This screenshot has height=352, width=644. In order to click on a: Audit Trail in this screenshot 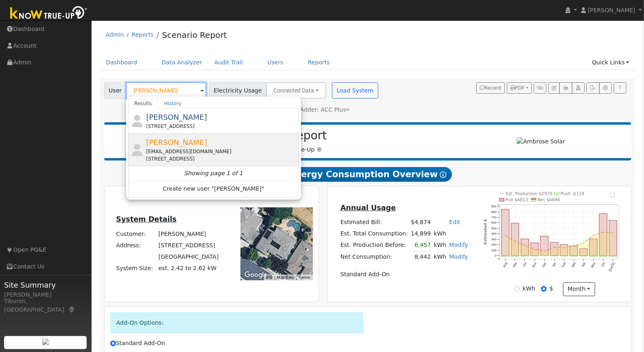, I will do `click(229, 62)`.